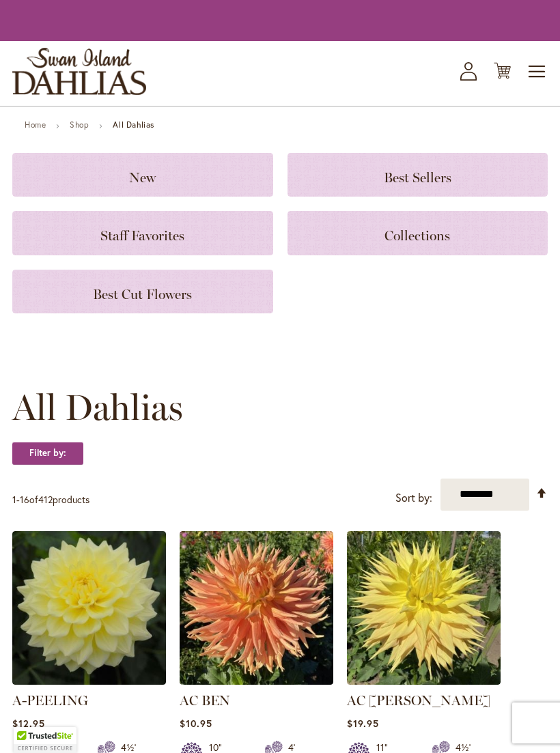 Image resolution: width=560 pixels, height=753 pixels. Describe the element at coordinates (29, 723) in the screenshot. I see `span: $12.95` at that location.